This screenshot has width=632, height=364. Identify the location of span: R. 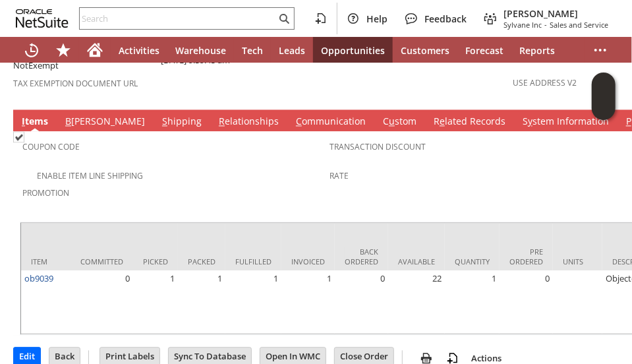
(221, 120).